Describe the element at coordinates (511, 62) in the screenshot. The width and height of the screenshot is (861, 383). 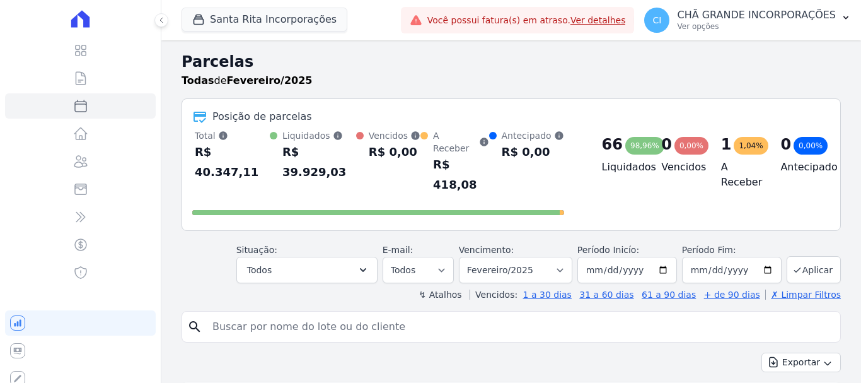
I see `h2: Parcelas` at that location.